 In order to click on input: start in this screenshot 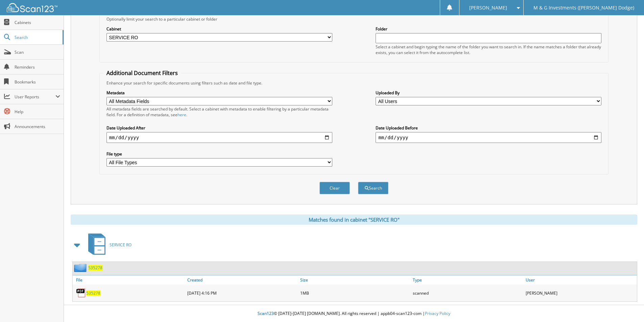, I will do `click(219, 138)`.